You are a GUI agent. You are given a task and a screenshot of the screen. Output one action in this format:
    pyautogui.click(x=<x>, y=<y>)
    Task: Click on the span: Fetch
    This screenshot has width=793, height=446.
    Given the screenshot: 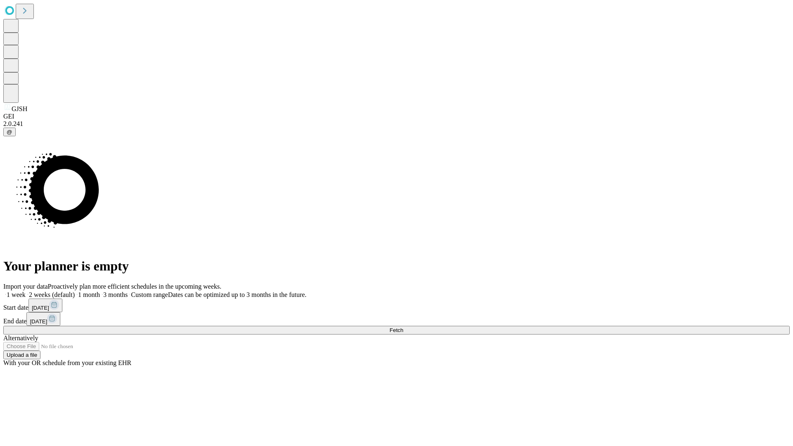 What is the action you would take?
    pyautogui.click(x=396, y=330)
    